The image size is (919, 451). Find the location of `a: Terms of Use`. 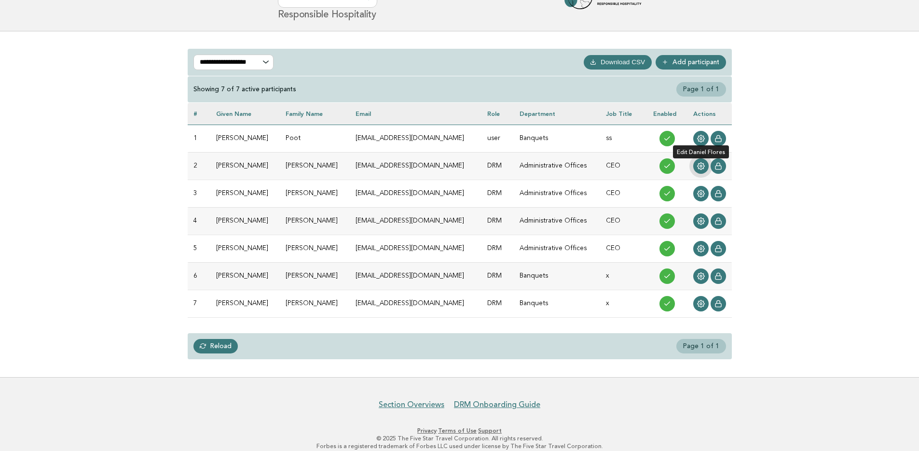

a: Terms of Use is located at coordinates (457, 430).